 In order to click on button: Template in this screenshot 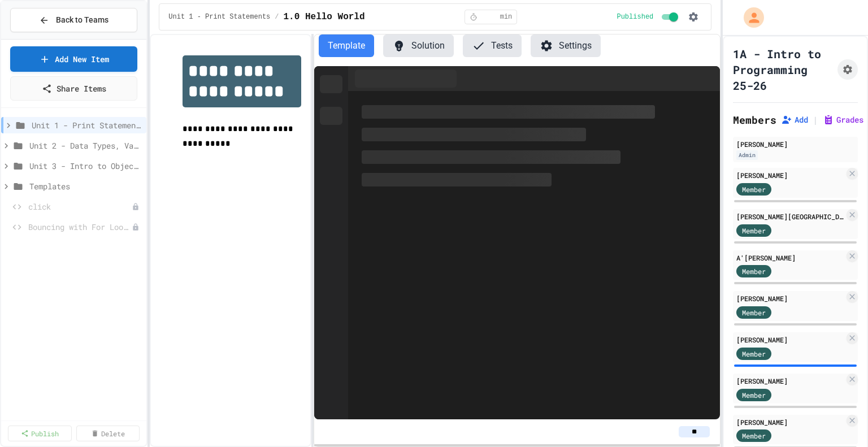, I will do `click(346, 46)`.